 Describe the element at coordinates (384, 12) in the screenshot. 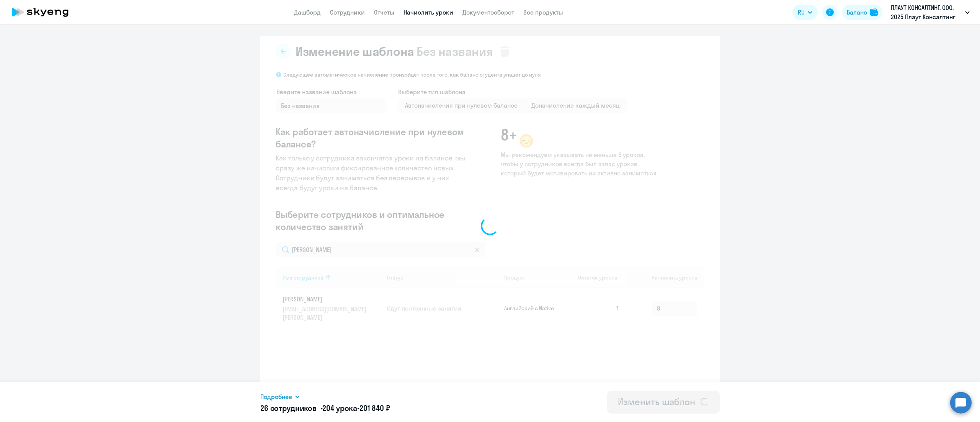

I see `a: Отчеты` at that location.